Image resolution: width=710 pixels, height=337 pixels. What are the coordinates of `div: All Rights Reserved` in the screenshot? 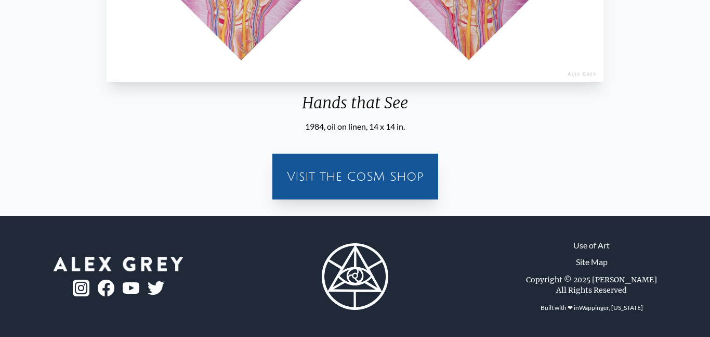 It's located at (592, 290).